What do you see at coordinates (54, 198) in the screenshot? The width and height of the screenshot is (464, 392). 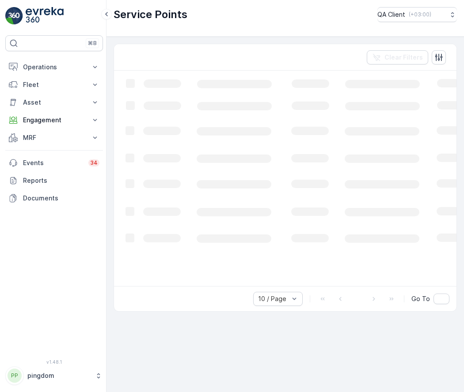 I see `a: Documents` at bounding box center [54, 198].